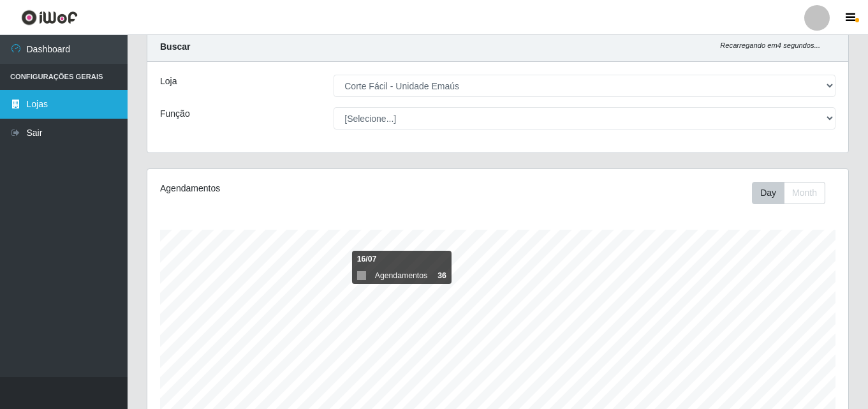  What do you see at coordinates (770, 45) in the screenshot?
I see `i: Recarregando em 4 segundos...` at bounding box center [770, 45].